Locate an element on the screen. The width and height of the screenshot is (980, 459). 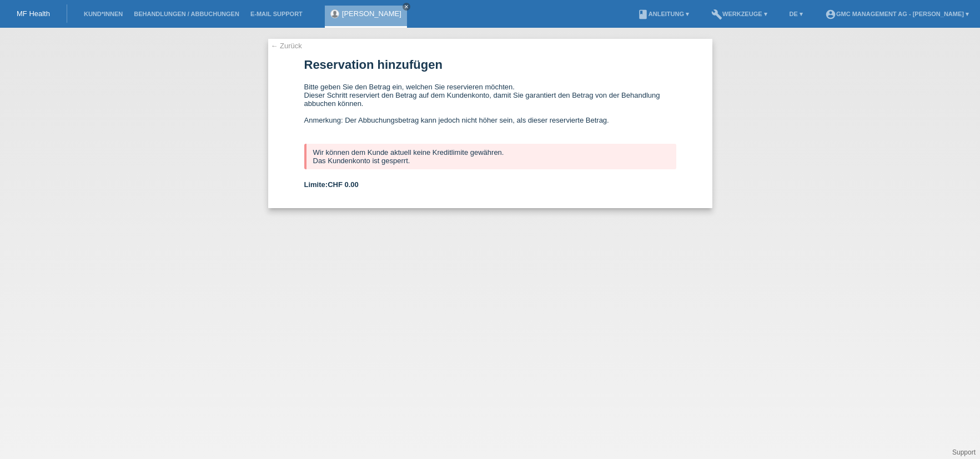
b: Limite: is located at coordinates (332, 185).